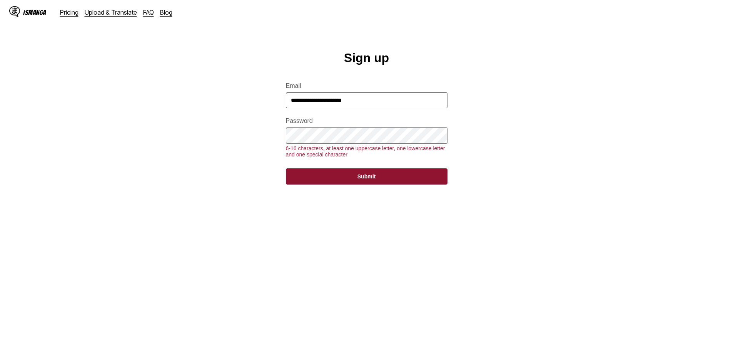 This screenshot has height=351, width=733. Describe the element at coordinates (367, 86) in the screenshot. I see `label: Email` at that location.